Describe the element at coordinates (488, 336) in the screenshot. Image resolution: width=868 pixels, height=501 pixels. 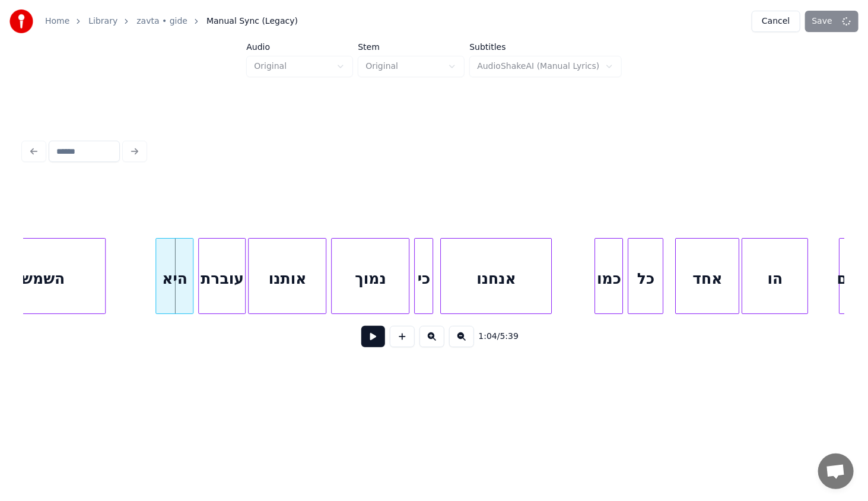
I see `span: 1:04` at that location.